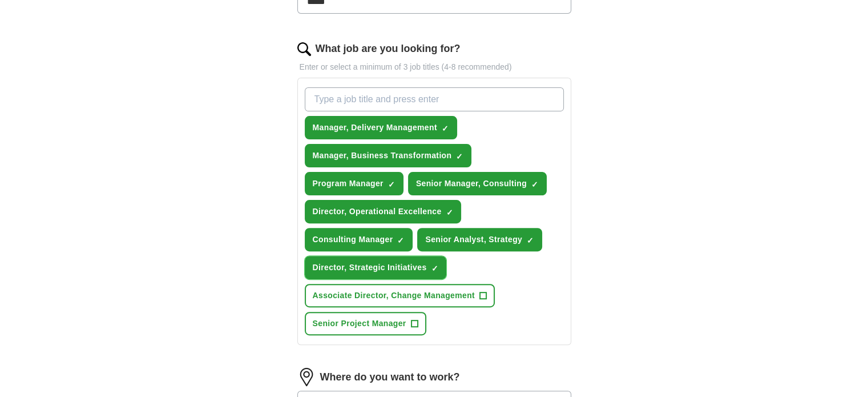  What do you see at coordinates (471, 183) in the screenshot?
I see `span: Senior Manager, Consulting` at bounding box center [471, 183].